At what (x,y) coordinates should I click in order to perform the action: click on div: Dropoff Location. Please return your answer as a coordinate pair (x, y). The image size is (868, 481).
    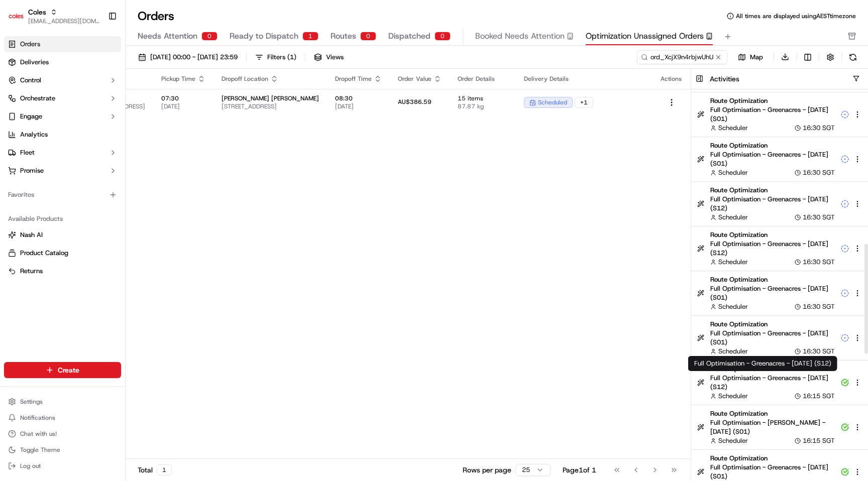
    Looking at the image, I should click on (270, 79).